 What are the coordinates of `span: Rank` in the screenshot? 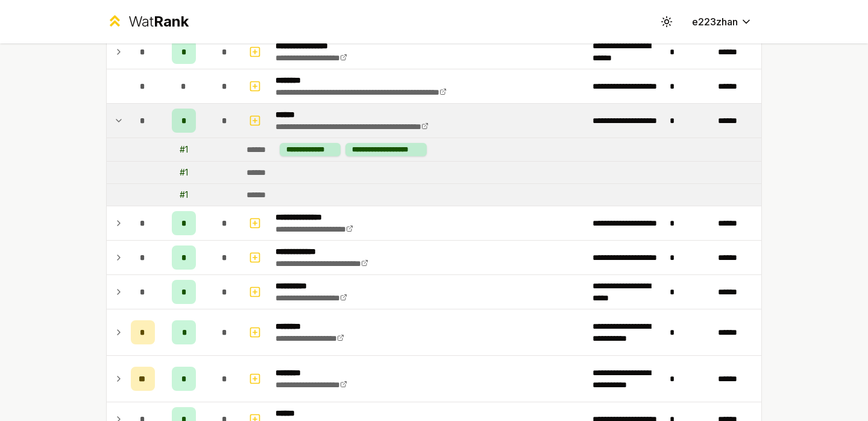 It's located at (171, 21).